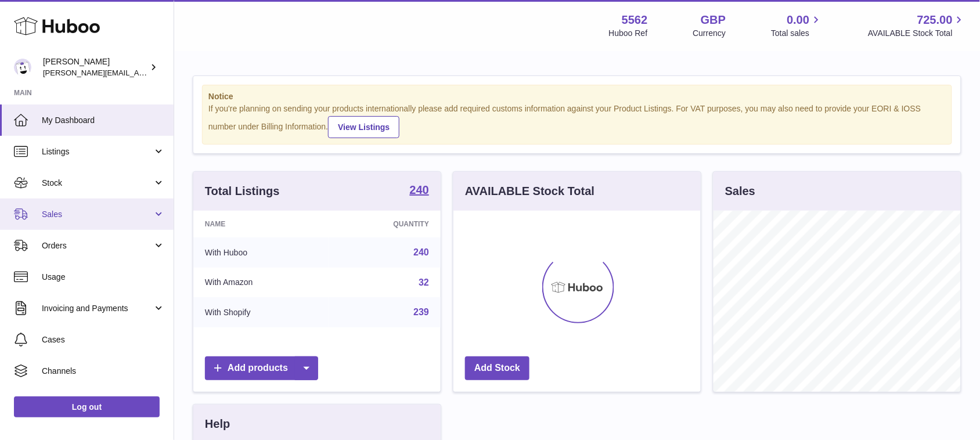 The height and width of the screenshot is (440, 980). Describe the element at coordinates (103, 277) in the screenshot. I see `span: Usage` at that location.